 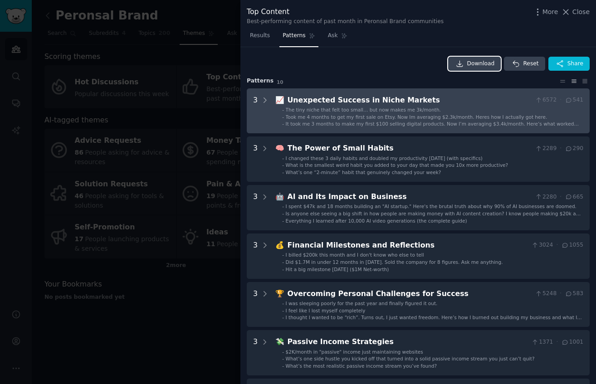 I want to click on span: $2K/month in "passive" income just maintaining websites, so click(x=354, y=352).